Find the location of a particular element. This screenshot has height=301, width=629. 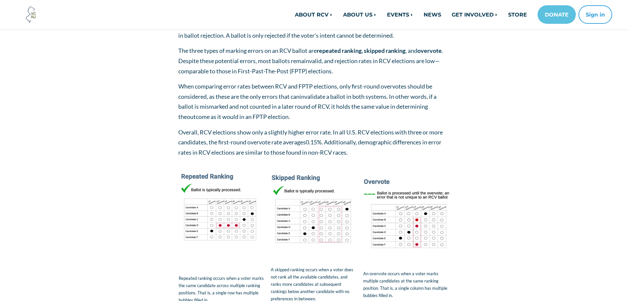

span: invalidate a ballot in both systems. In other words, if a ballot is mismarked and not counted in ... is located at coordinates (307, 106).